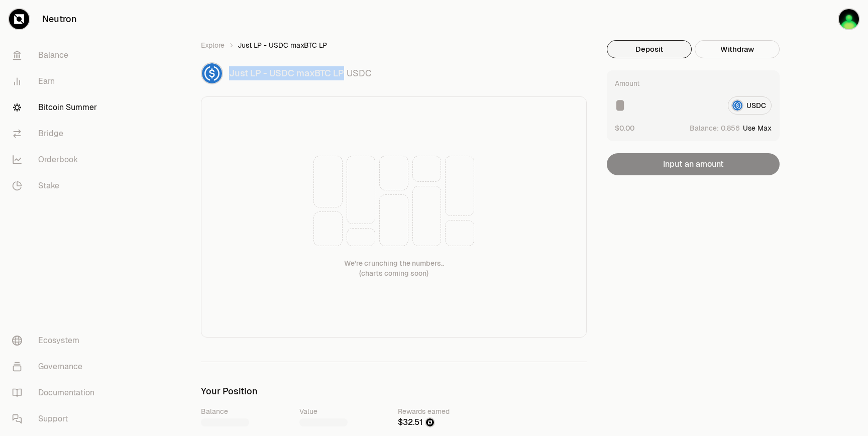 This screenshot has width=868, height=436. I want to click on a: Balance, so click(56, 55).